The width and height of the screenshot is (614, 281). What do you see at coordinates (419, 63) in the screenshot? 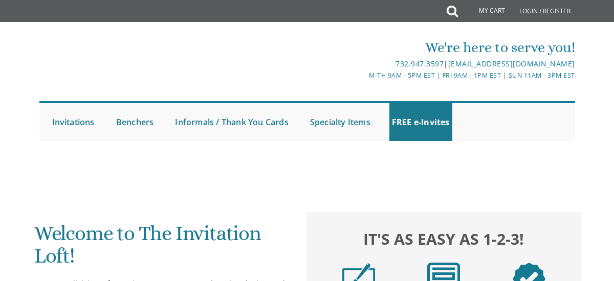
I see `a: 732.947.3597` at bounding box center [419, 63].